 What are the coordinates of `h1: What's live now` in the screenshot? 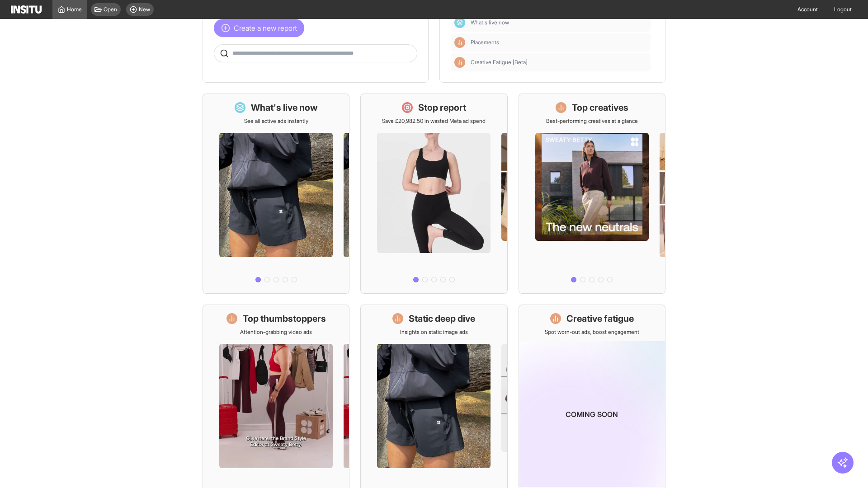 It's located at (284, 108).